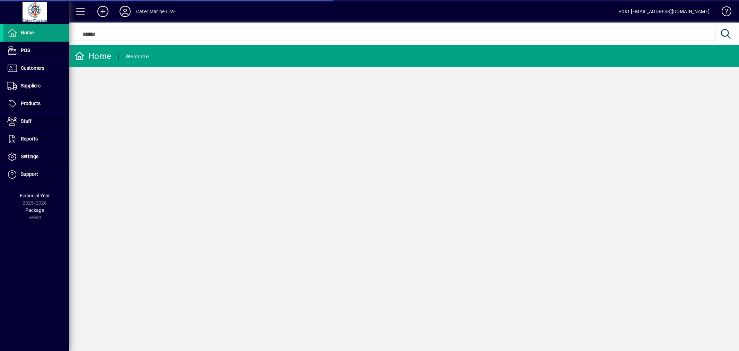 Image resolution: width=739 pixels, height=351 pixels. What do you see at coordinates (36, 51) in the screenshot?
I see `a: POS` at bounding box center [36, 51].